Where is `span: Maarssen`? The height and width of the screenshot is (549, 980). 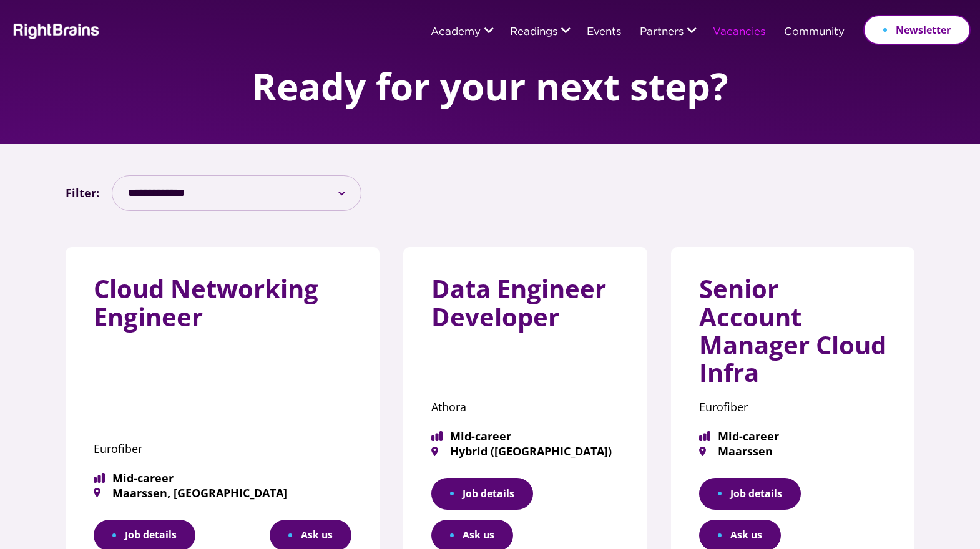 span: Maarssen is located at coordinates (792, 451).